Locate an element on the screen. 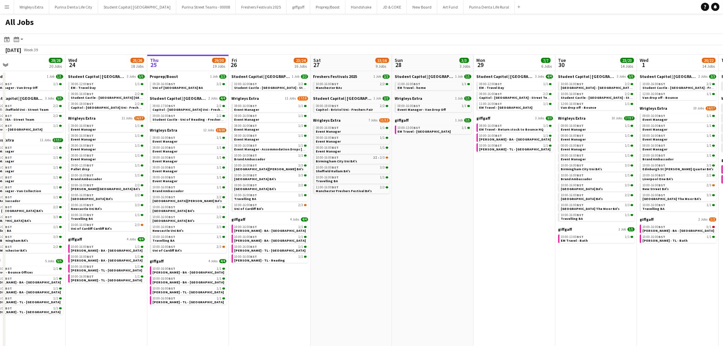  button: Purina Denta Life City is located at coordinates (73, 7).